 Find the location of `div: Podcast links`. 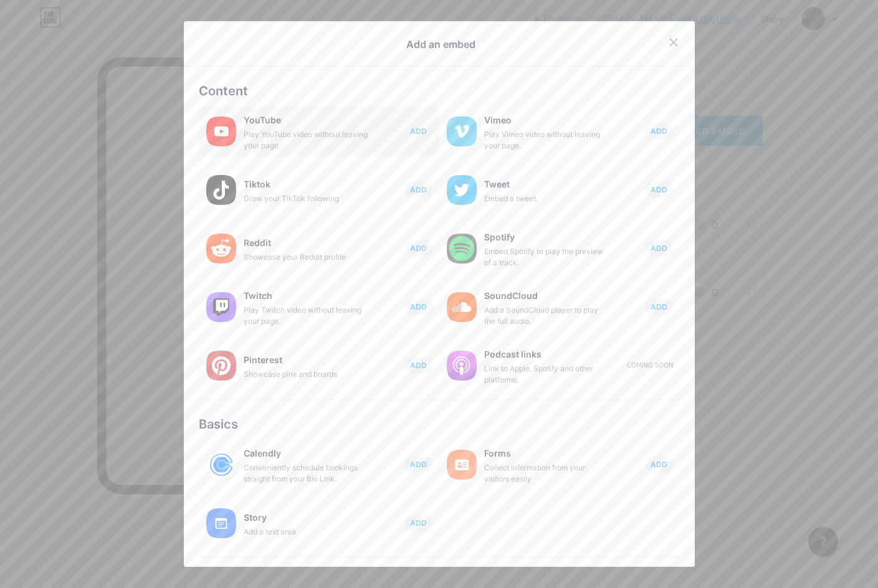

div: Podcast links is located at coordinates (547, 354).